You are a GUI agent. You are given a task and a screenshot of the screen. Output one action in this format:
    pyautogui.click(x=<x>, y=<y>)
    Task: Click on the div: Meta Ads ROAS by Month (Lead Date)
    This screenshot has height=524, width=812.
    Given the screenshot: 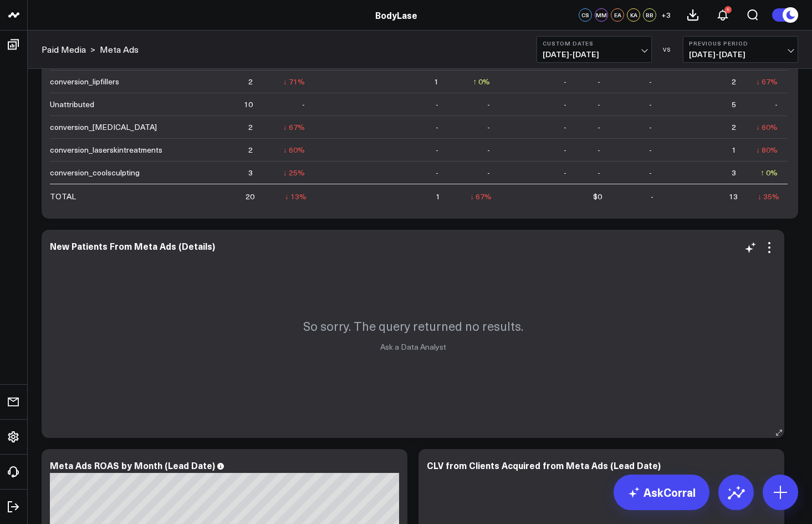 What is the action you would take?
    pyautogui.click(x=133, y=465)
    